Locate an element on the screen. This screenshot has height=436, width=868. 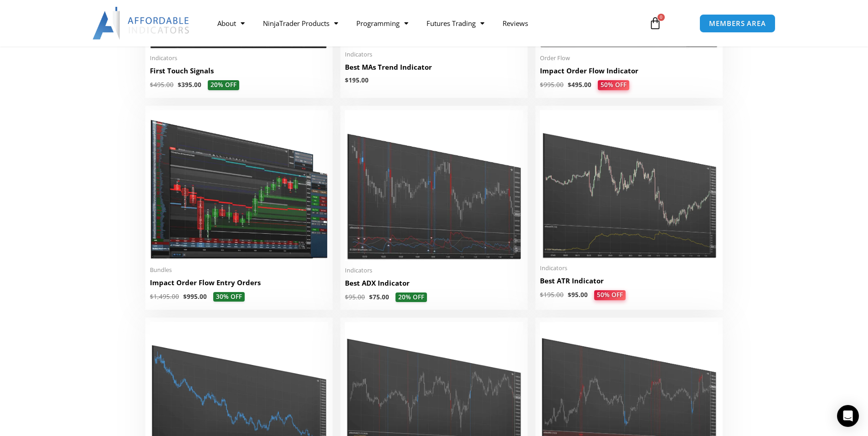
span: Bundles is located at coordinates (239, 270).